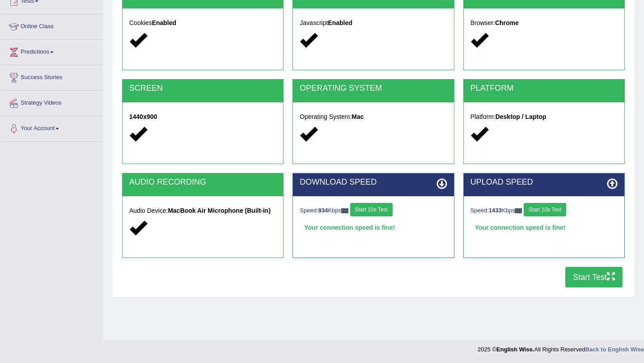 The height and width of the screenshot is (363, 644). Describe the element at coordinates (52, 102) in the screenshot. I see `a: Strategy Videos` at that location.